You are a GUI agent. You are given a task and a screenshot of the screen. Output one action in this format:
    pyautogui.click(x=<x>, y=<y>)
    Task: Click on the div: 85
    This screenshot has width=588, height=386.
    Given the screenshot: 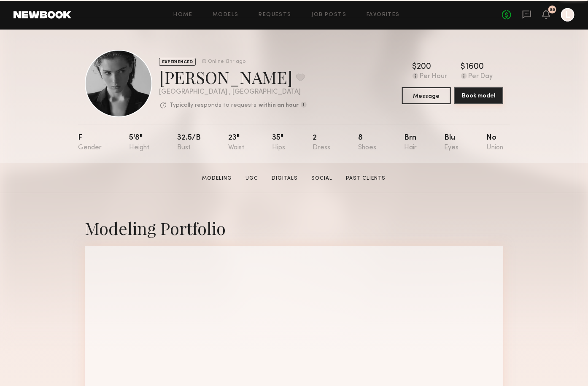 What is the action you would take?
    pyautogui.click(x=552, y=9)
    